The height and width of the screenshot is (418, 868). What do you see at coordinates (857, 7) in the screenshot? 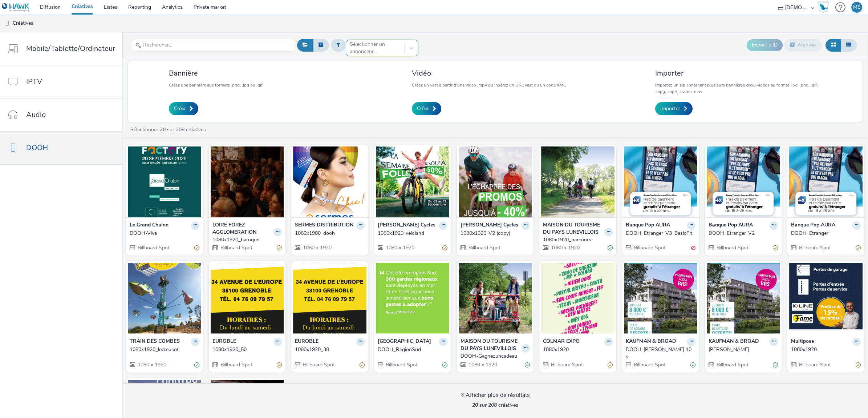
I see `div: MS` at bounding box center [857, 7].